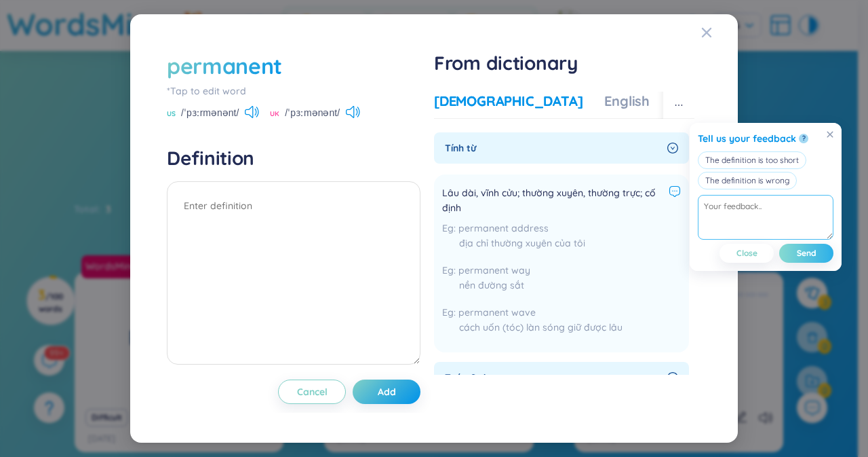 This screenshot has height=457, width=868. Describe the element at coordinates (504, 228) in the screenshot. I see `span: permanent address` at that location.